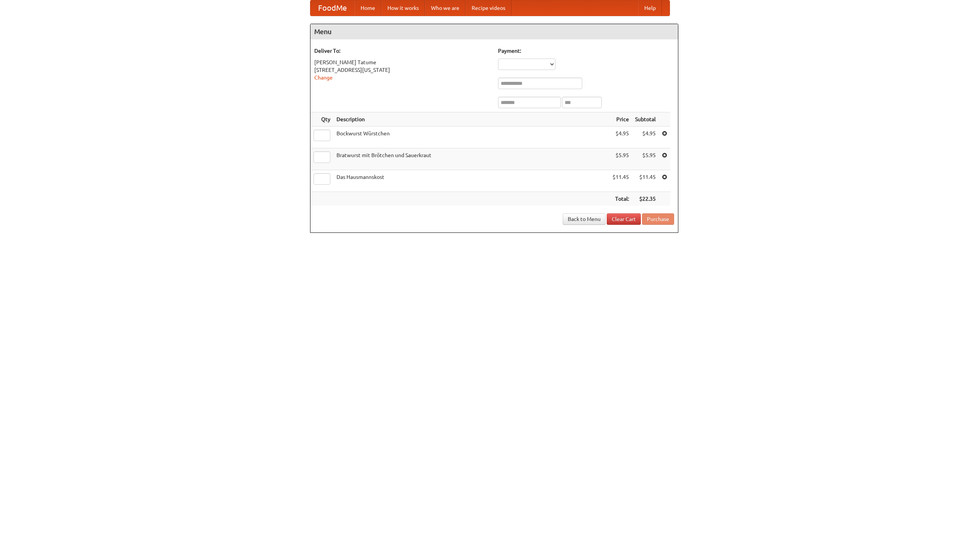  What do you see at coordinates (645, 120) in the screenshot?
I see `th: Subtotal` at bounding box center [645, 120].